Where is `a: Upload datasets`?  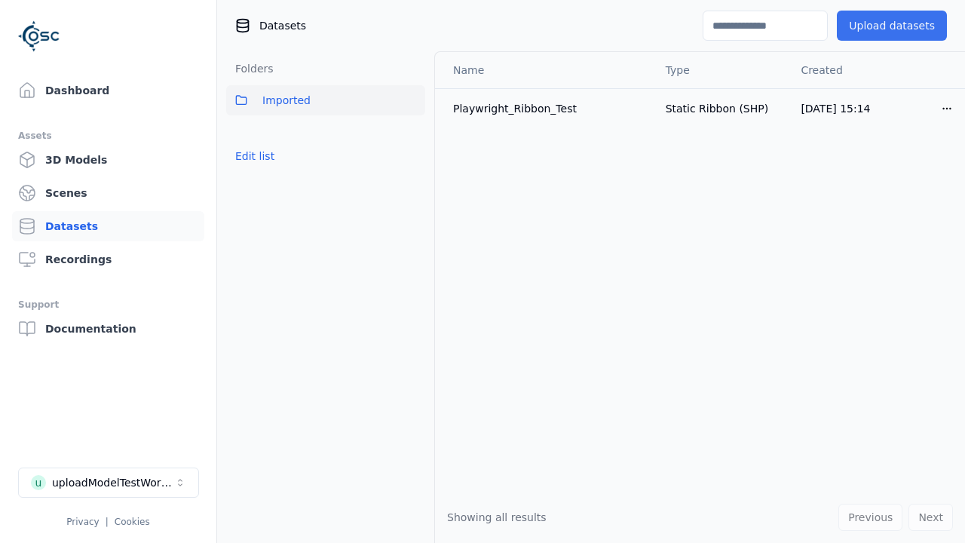 a: Upload datasets is located at coordinates (892, 26).